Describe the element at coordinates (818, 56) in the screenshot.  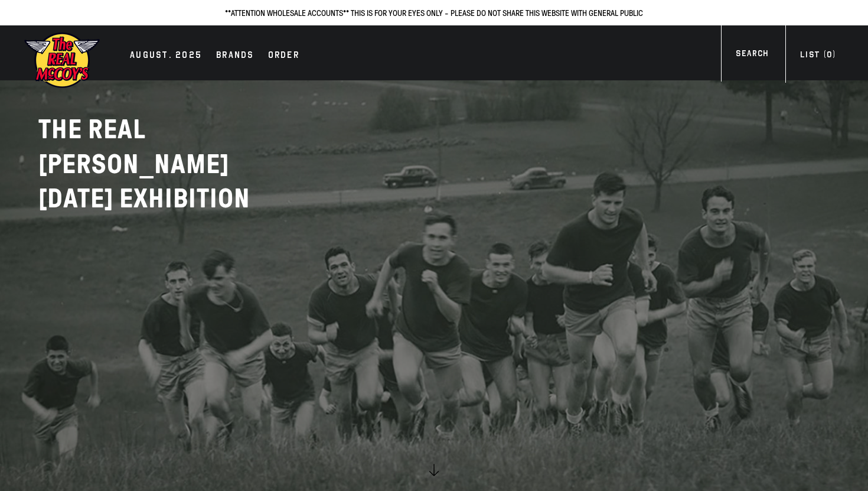
I see `a: List (0)` at that location.